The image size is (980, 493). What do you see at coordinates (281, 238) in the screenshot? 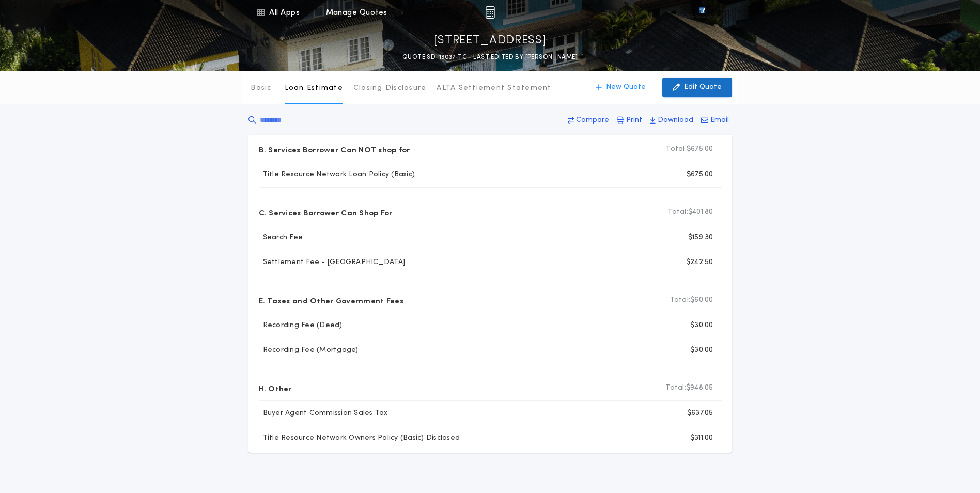
I see `p: Search Fee` at bounding box center [281, 238].